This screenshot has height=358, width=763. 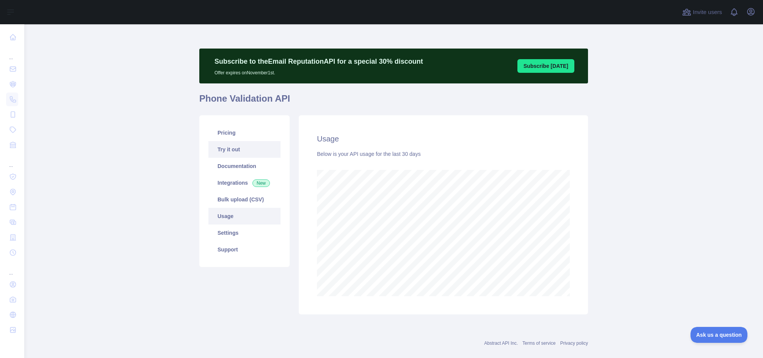 What do you see at coordinates (538, 343) in the screenshot?
I see `a: Terms of service` at bounding box center [538, 343].